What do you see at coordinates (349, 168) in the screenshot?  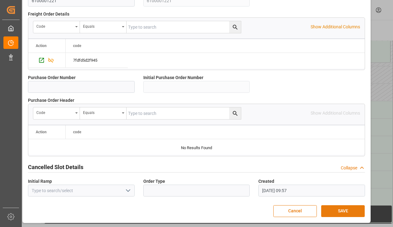 I see `div: Collapse` at bounding box center [349, 168].